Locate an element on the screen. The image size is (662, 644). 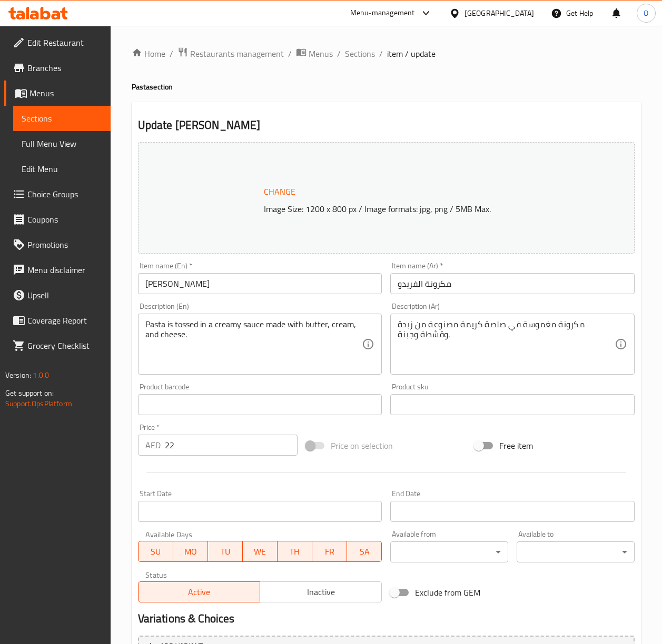
a: Coverage Report is located at coordinates (57, 320).